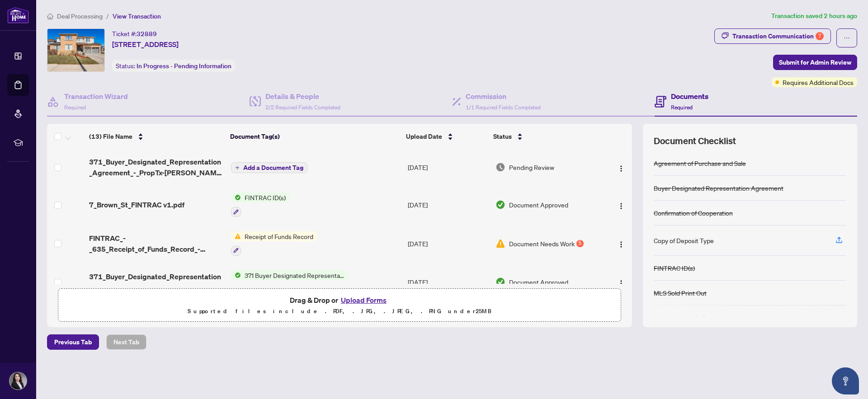 Image resolution: width=868 pixels, height=399 pixels. Describe the element at coordinates (136, 16) in the screenshot. I see `span: View Transaction` at that location.